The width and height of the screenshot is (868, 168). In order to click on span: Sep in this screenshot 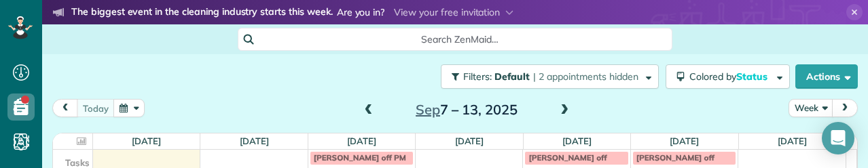, I will do `click(428, 109)`.